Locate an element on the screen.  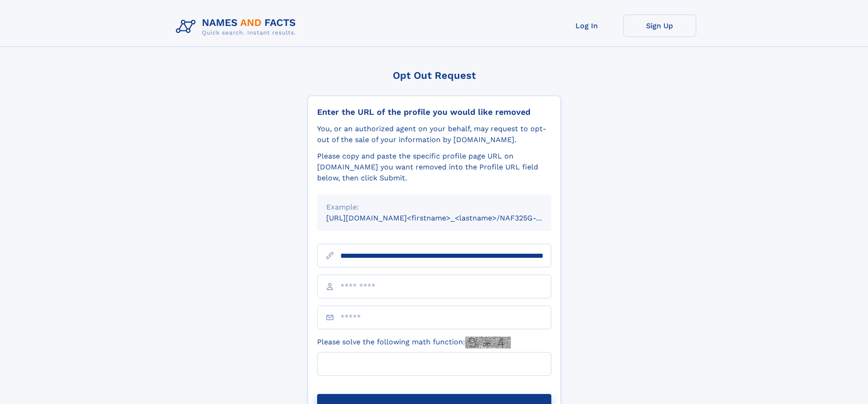
div: Opt Out Request is located at coordinates (434, 75).